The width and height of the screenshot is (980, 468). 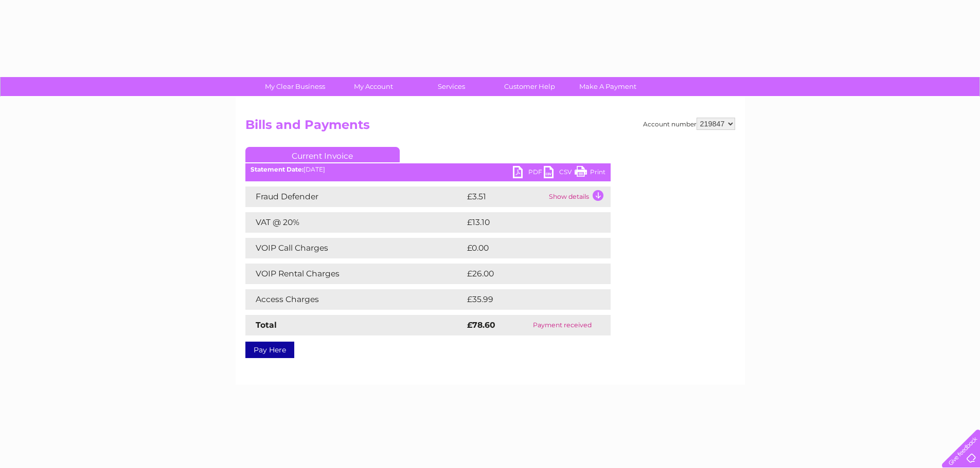 I want to click on td: VOIP Rental Charges, so click(x=355, y=274).